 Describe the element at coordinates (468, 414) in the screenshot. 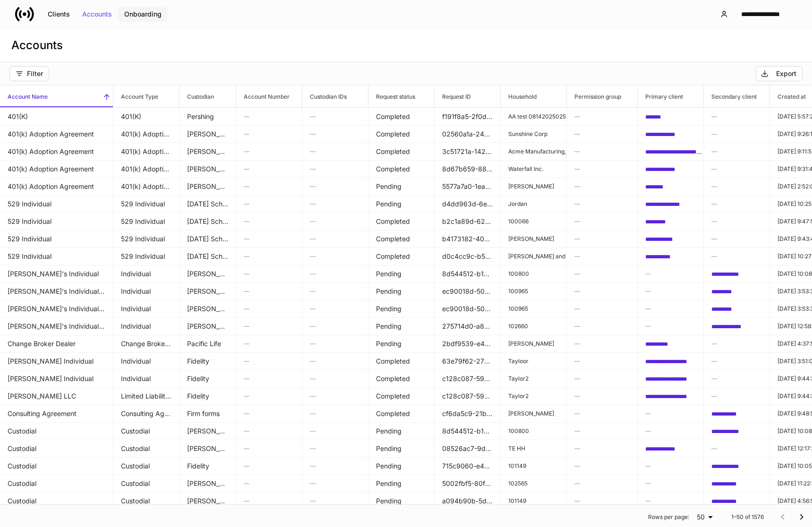

I see `td: cf6da5c9-21b3-4310-a933-88fe5f6ea5f5` at that location.